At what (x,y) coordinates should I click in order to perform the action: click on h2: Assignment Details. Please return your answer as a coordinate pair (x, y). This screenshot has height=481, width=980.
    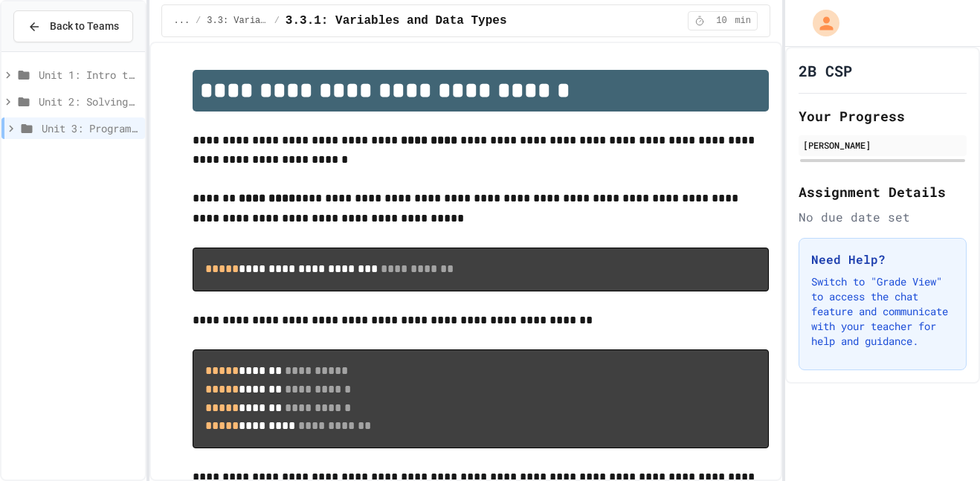
    Looking at the image, I should click on (882, 192).